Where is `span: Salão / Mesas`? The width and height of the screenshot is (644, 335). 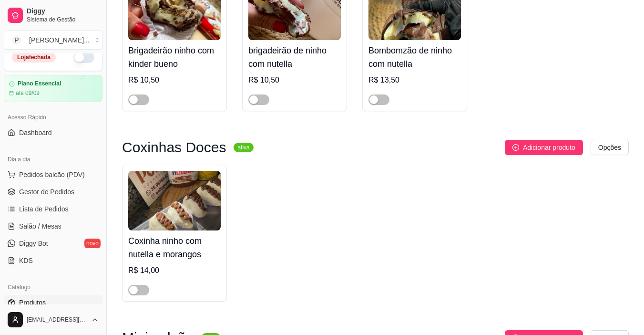 span: Salão / Mesas is located at coordinates (40, 226).